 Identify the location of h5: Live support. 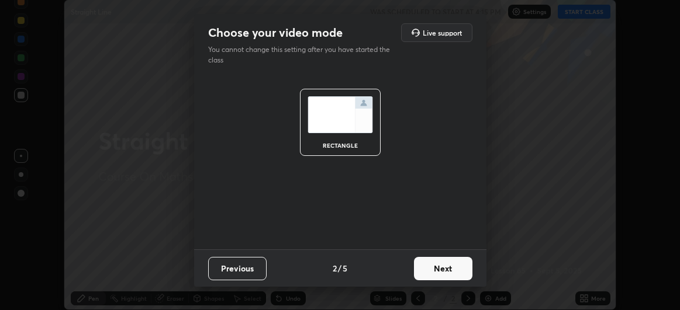
(442, 33).